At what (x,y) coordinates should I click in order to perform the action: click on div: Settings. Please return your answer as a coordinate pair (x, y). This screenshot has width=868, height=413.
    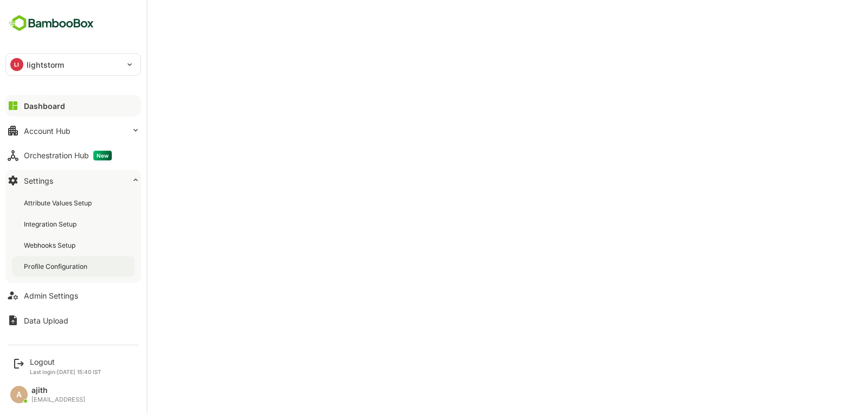
    Looking at the image, I should click on (39, 180).